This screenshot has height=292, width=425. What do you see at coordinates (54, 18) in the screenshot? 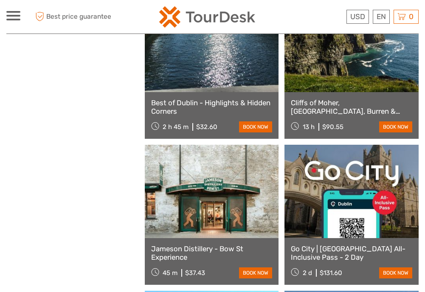
I see `p: We're away right now. Please check back later!` at bounding box center [54, 18].